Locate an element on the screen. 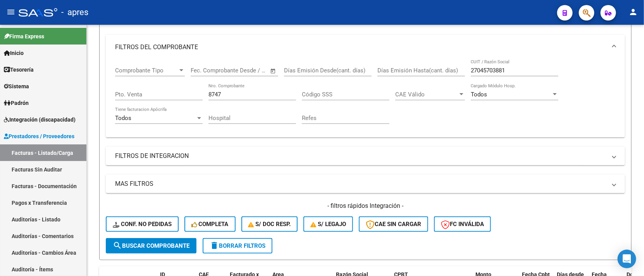  mat-panel-title: MAS FILTROS is located at coordinates (361, 184).